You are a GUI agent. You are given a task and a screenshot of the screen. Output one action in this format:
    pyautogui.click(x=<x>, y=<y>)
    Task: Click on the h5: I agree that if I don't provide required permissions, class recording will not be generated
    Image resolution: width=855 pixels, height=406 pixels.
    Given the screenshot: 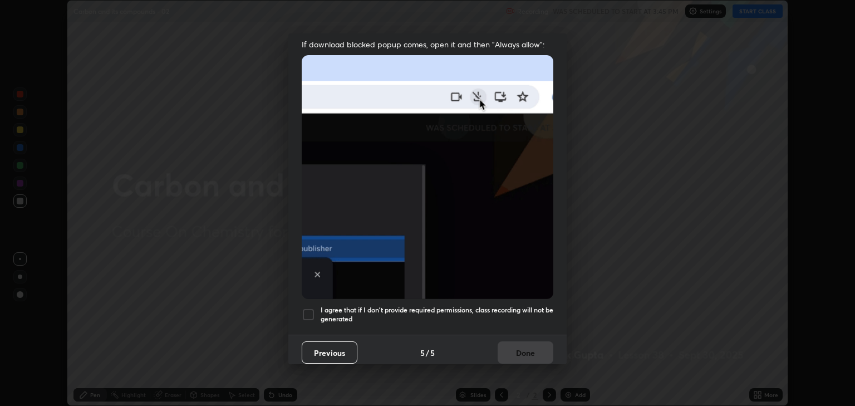 What is the action you would take?
    pyautogui.click(x=437, y=314)
    